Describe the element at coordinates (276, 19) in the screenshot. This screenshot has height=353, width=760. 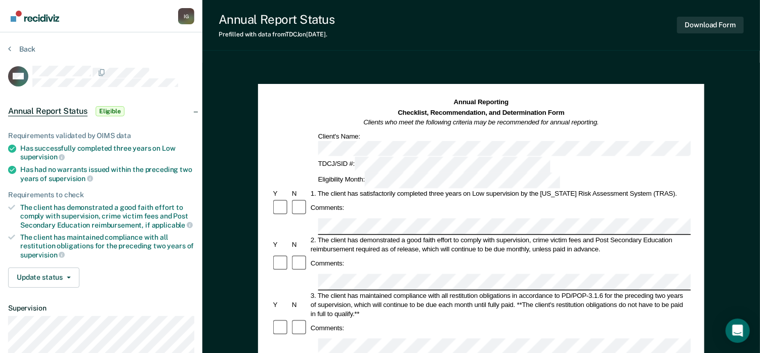
I see `div: Annual Report Status` at that location.